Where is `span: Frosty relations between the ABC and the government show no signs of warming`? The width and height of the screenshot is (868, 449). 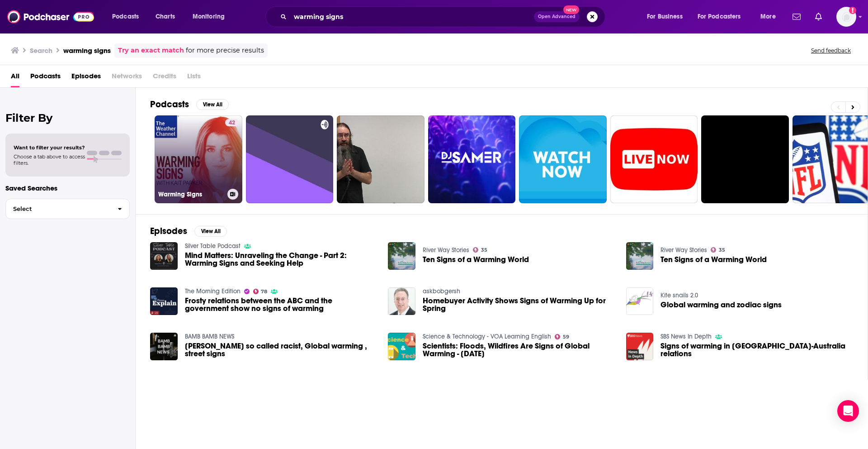
span: Frosty relations between the ABC and the government show no signs of warming is located at coordinates (281, 304).